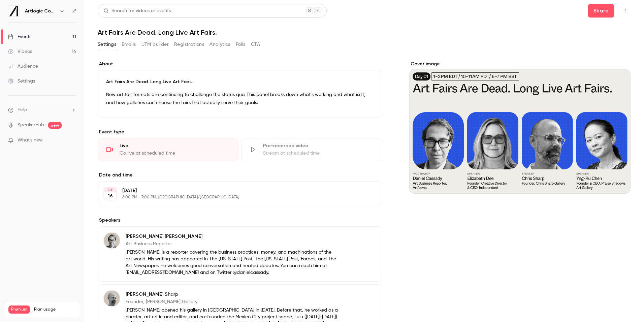  Describe the element at coordinates (364, 32) in the screenshot. I see `h1: Art Fairs Are Dead. Long Live Art Fairs.` at that location.